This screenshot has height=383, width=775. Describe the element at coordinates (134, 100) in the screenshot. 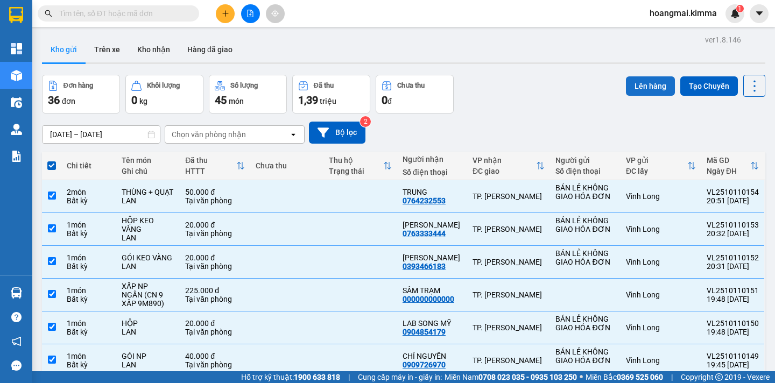

I see `span: 0` at that location.